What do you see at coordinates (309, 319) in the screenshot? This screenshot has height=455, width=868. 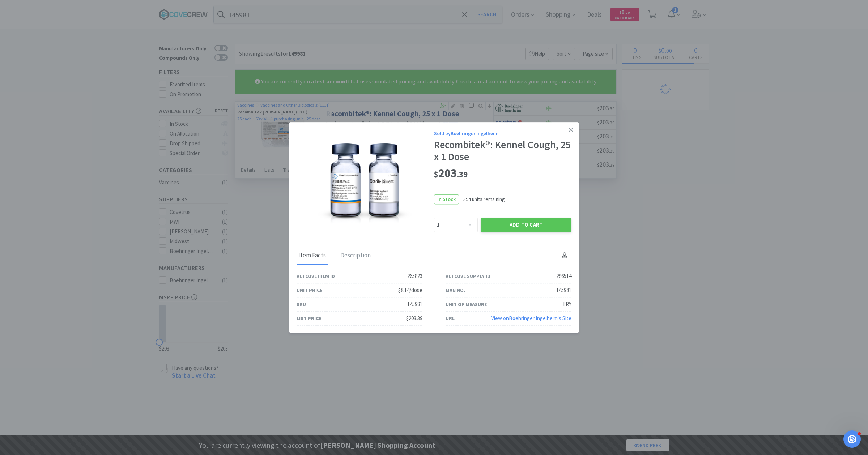 I see `div: List Price` at bounding box center [309, 319].